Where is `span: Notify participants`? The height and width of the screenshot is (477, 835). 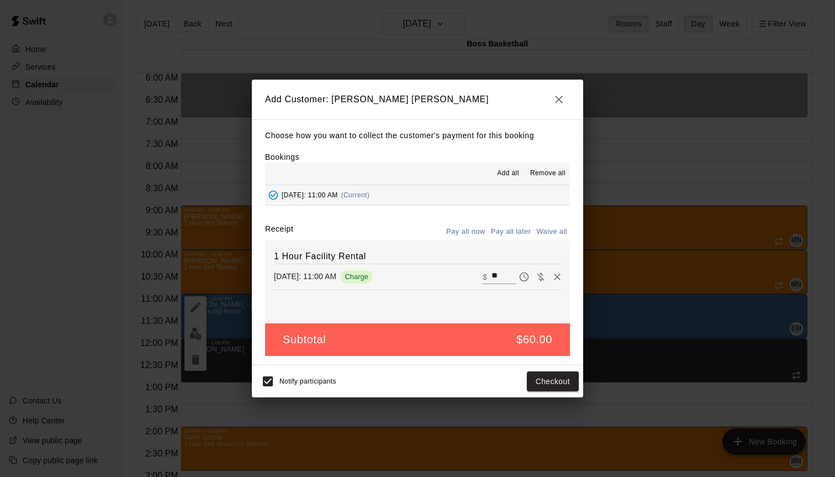
span: Notify participants is located at coordinates (308, 381).